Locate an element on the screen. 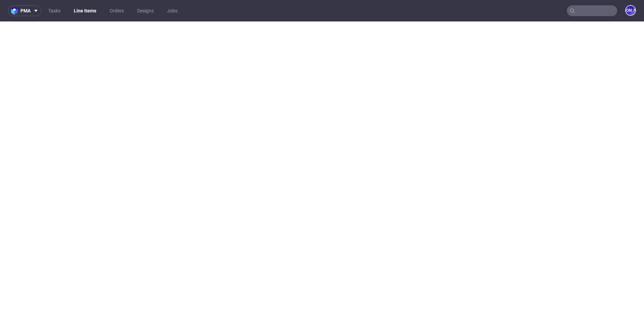 This screenshot has width=644, height=310. span: pma is located at coordinates (25, 11).